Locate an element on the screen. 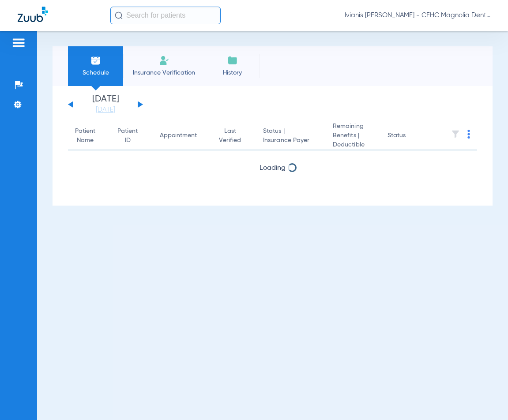 The width and height of the screenshot is (508, 420). span: History is located at coordinates (232, 73).